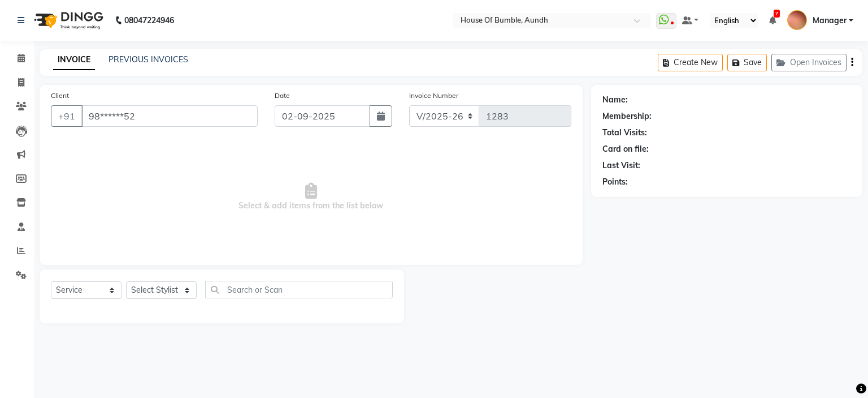 The width and height of the screenshot is (868, 398). I want to click on img: Manager, so click(796, 19).